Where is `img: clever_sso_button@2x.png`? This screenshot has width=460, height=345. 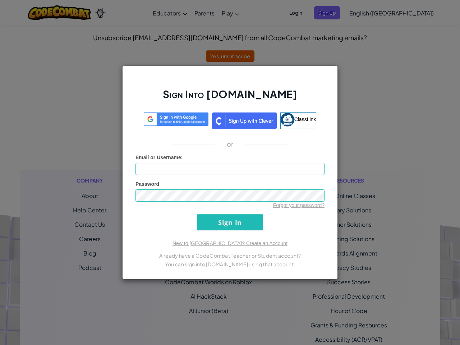
img: clever_sso_button@2x.png is located at coordinates (244, 121).